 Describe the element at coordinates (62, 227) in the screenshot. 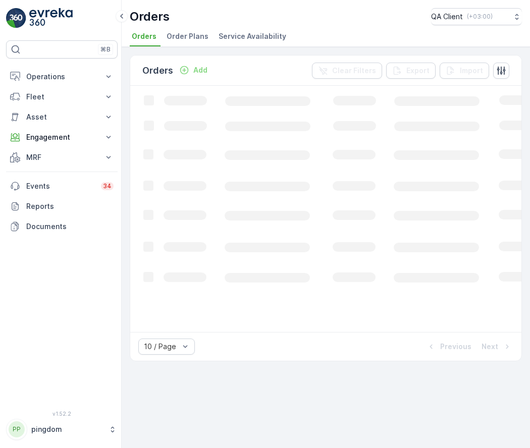

I see `a: Documents` at that location.